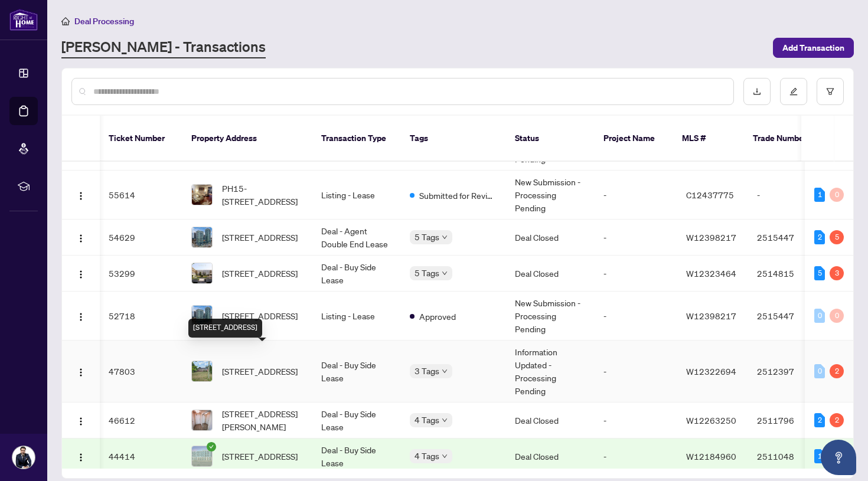  Describe the element at coordinates (427, 371) in the screenshot. I see `span: 3 Tags` at that location.